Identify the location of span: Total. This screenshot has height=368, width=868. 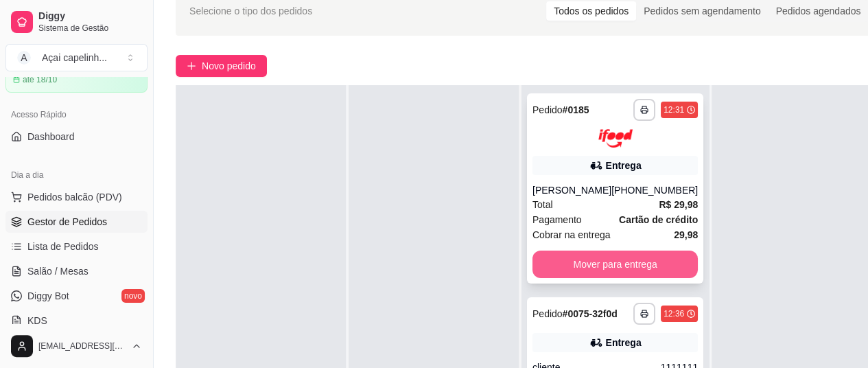
(543, 204).